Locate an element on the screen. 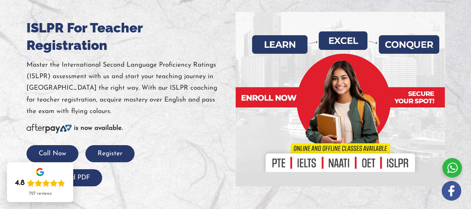 This screenshot has height=209, width=471. a: Call Now is located at coordinates (52, 153).